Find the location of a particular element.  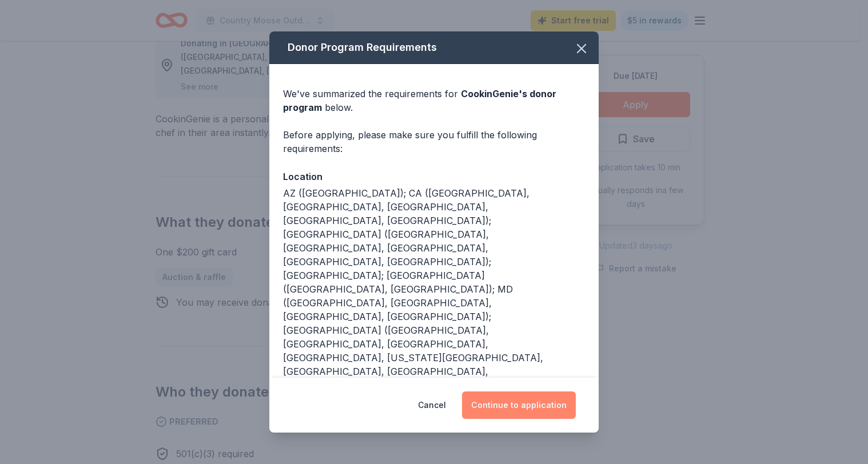

button: Cancel is located at coordinates (432, 405).